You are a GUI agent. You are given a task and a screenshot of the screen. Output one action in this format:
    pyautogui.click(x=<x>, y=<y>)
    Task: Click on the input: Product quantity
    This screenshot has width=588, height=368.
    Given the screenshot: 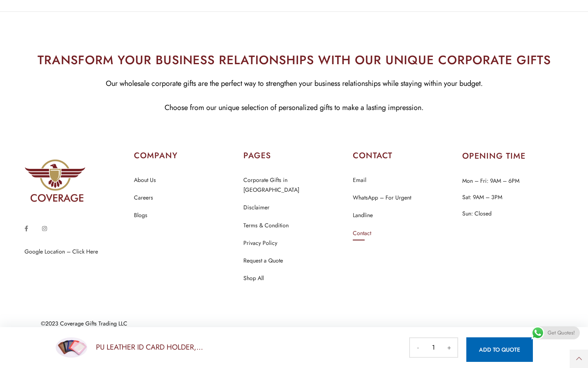 What is the action you would take?
    pyautogui.click(x=434, y=348)
    